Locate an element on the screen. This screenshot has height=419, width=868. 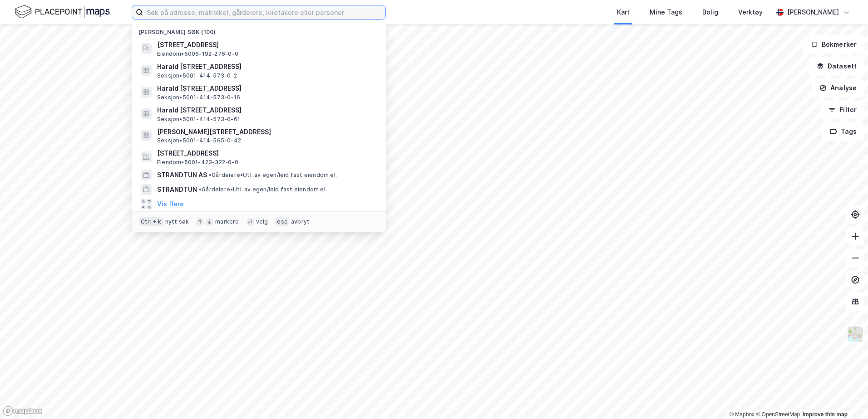
div: Mine Tags is located at coordinates (666, 12).